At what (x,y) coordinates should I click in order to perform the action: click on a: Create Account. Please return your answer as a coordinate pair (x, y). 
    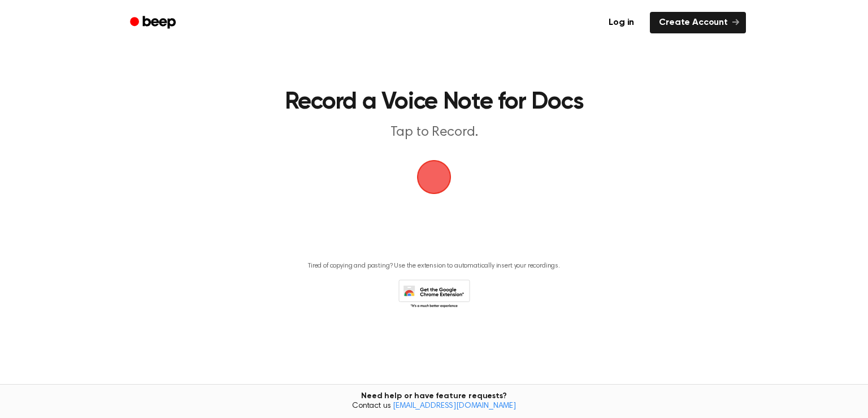
    Looking at the image, I should click on (698, 23).